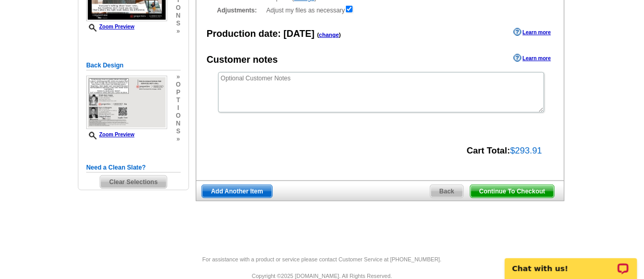  I want to click on div: Production date:, so click(274, 34).